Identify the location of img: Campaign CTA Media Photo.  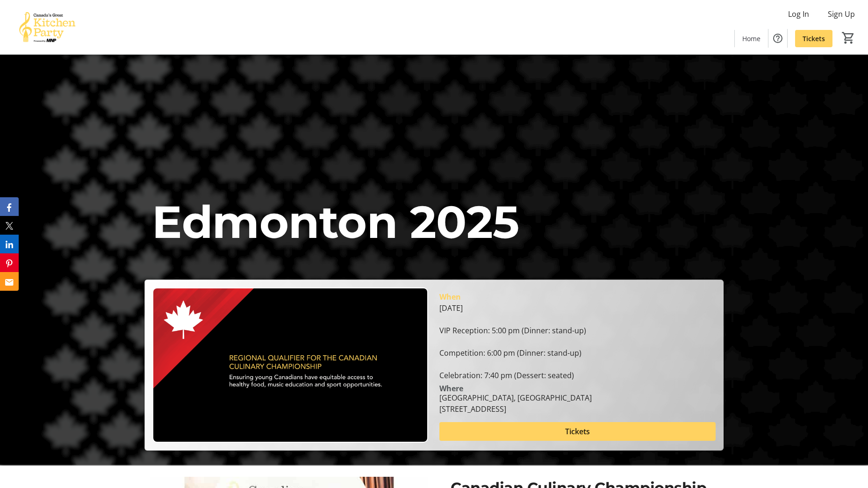
(290, 365).